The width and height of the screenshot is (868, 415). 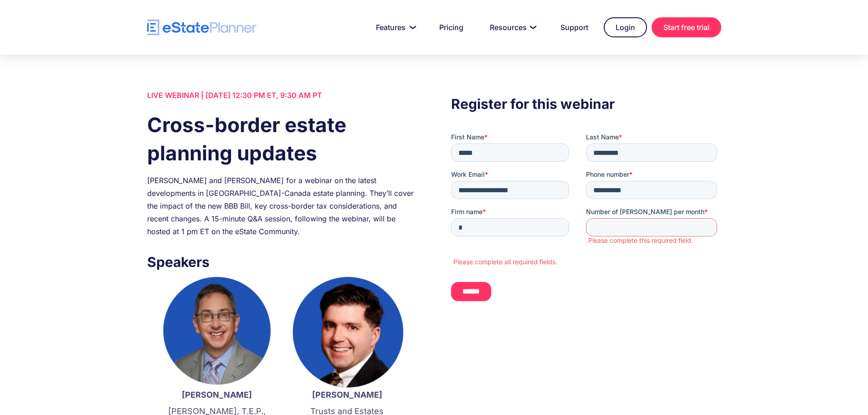 What do you see at coordinates (136, 130) in the screenshot?
I see `label: Please complete all required fields.` at bounding box center [136, 130].